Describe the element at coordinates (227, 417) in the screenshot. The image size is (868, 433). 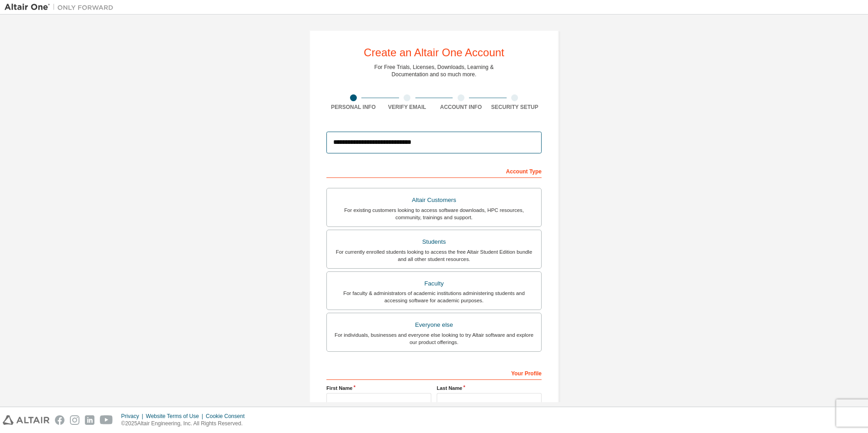
I see `div: Cookie Consent` at that location.